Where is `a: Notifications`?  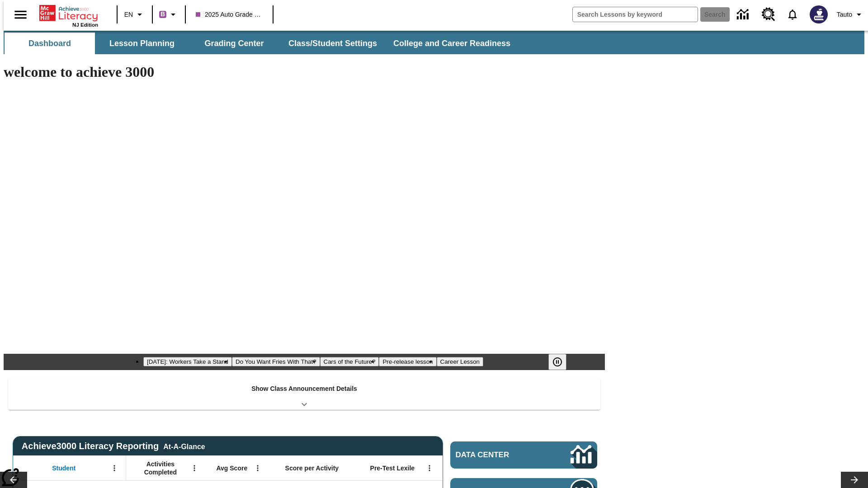
a: Notifications is located at coordinates (793, 15).